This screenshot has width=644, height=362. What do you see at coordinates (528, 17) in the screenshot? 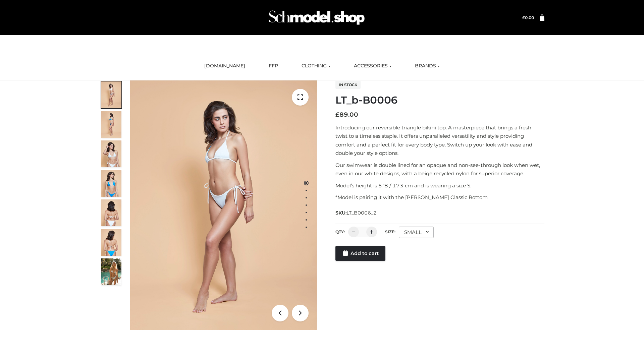
I see `bdi: 0.00` at bounding box center [528, 17].